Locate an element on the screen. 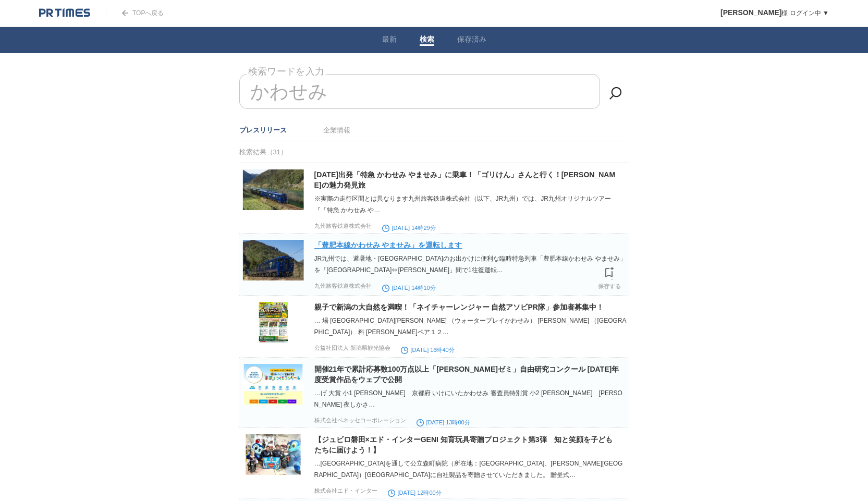 This screenshot has height=501, width=868. a: TOPへ戻る is located at coordinates (135, 13).